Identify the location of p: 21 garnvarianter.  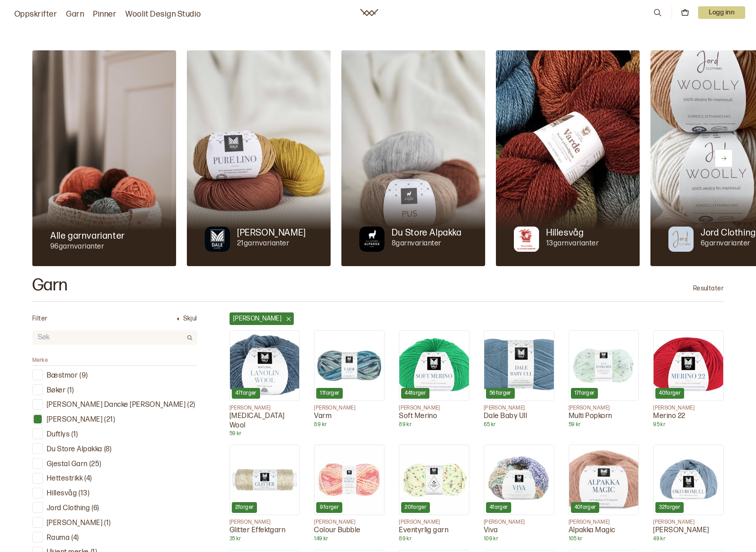
(271, 243).